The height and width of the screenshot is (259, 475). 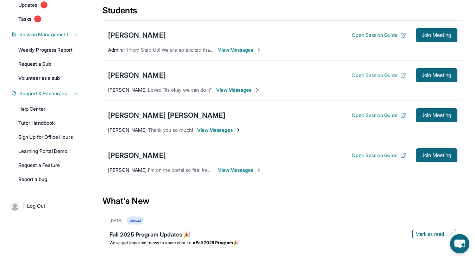 I want to click on span: We’ve got important news to share about our, so click(x=152, y=243).